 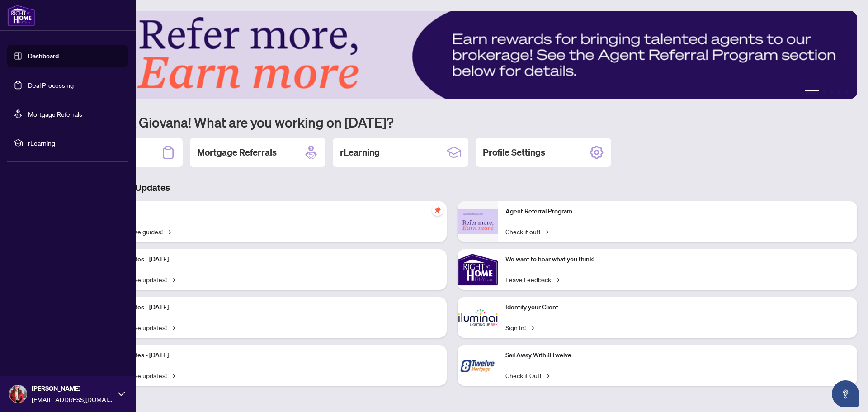 I want to click on a: Check it Out!→, so click(x=527, y=376).